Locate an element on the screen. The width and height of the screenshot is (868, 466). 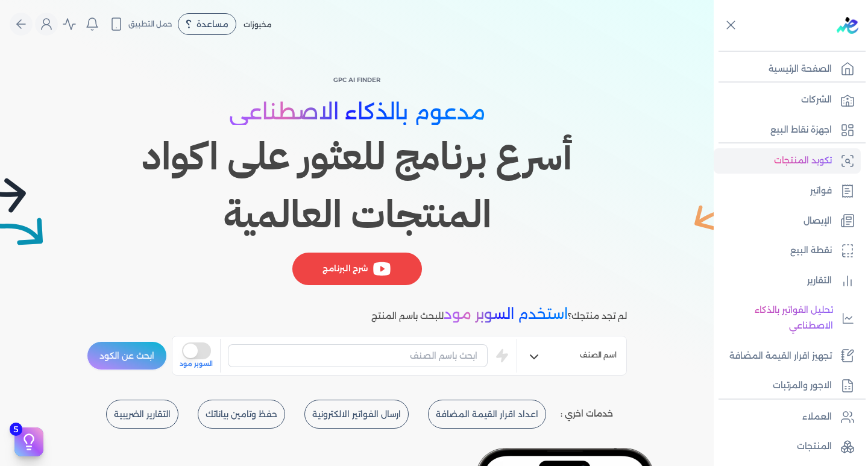
button: 5 is located at coordinates (29, 442).